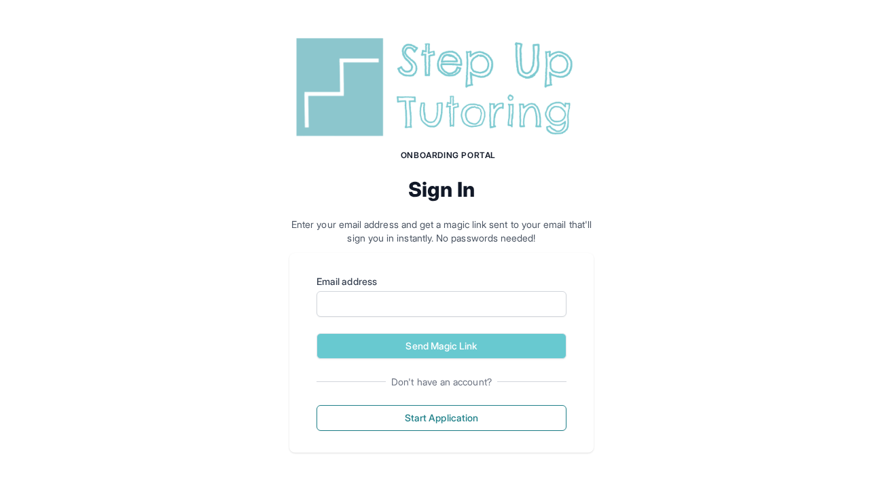  Describe the element at coordinates (441, 346) in the screenshot. I see `button: Send Magic Link` at that location.